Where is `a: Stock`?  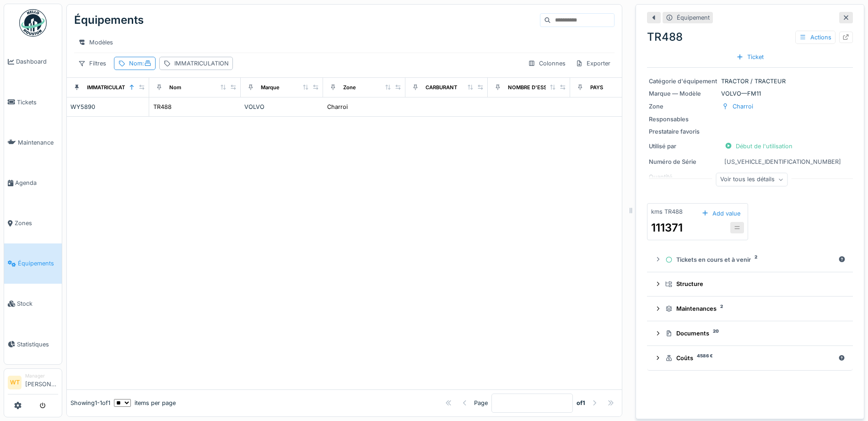 a: Stock is located at coordinates (33, 304).